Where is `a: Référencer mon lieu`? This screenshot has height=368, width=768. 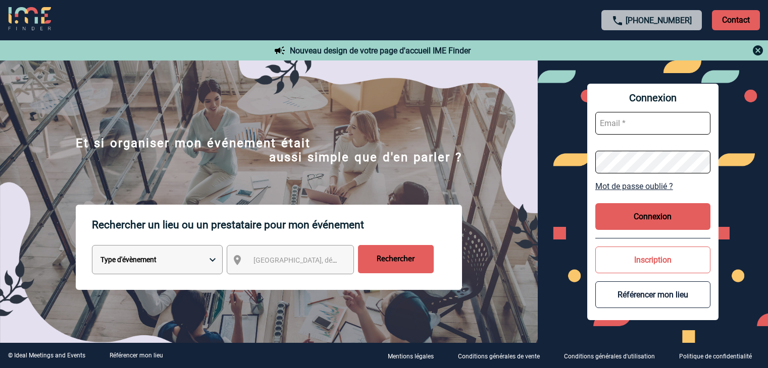 a: Référencer mon lieu is located at coordinates (136, 356).